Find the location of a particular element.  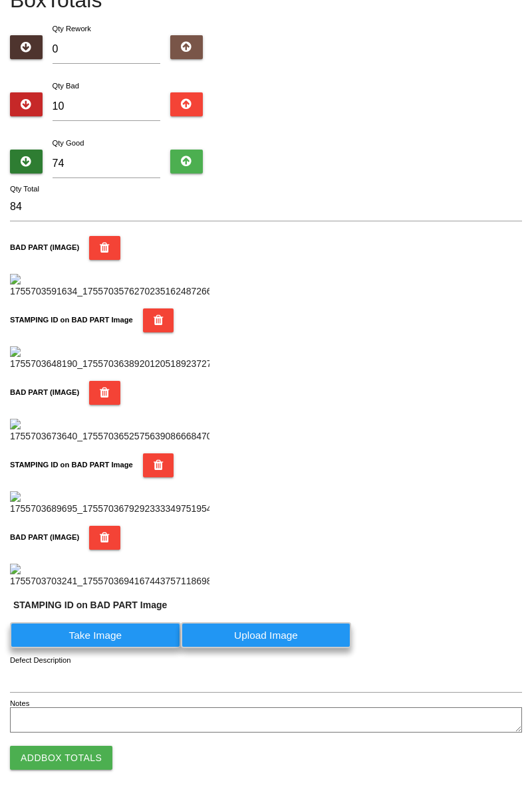

img: 1755703648190_1755703638920120518923727874734.jpg is located at coordinates (110, 358).